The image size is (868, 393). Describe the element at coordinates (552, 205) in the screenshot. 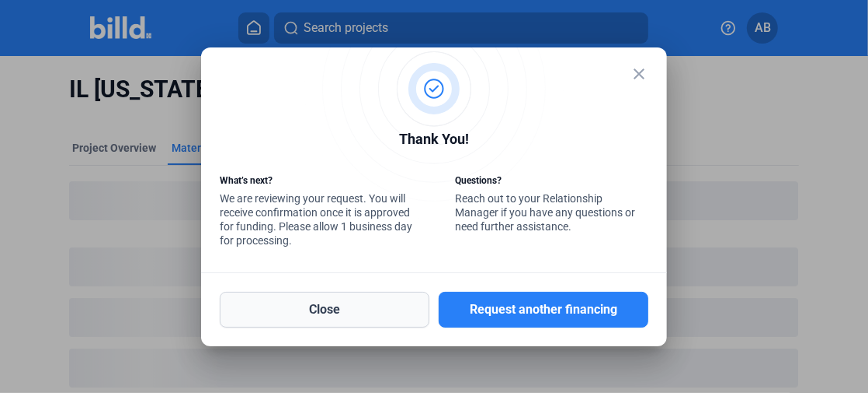

I see `div: Reach out to your Relationship Manager if you have any questions or need further assistance.` at that location.